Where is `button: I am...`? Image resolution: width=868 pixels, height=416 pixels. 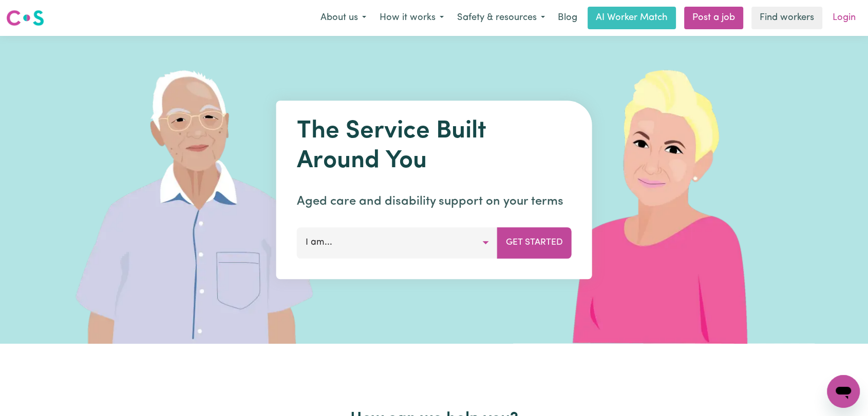 button: I am... is located at coordinates (397, 243).